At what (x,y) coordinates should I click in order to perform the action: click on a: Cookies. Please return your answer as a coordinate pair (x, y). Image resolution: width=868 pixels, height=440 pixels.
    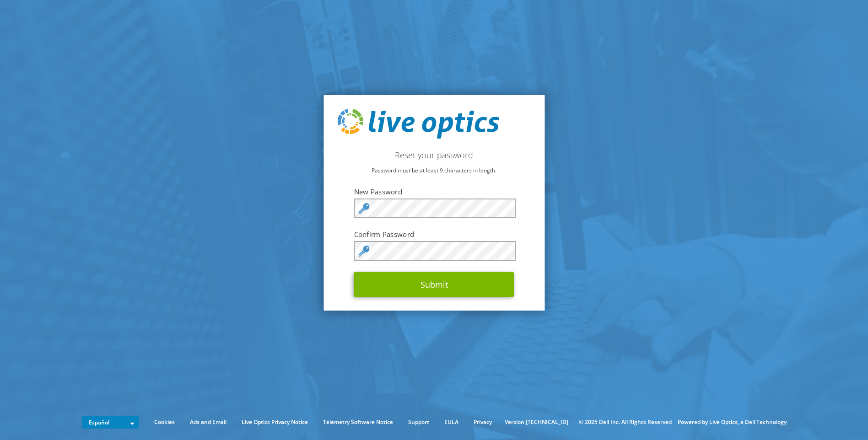
    Looking at the image, I should click on (164, 422).